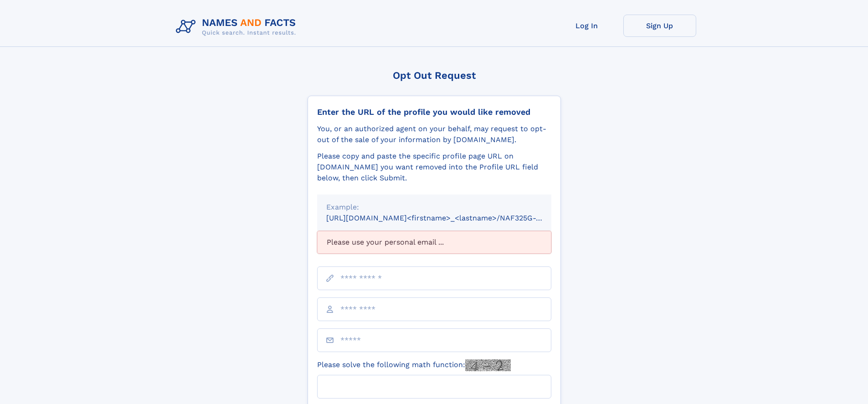 The width and height of the screenshot is (868, 404). Describe the element at coordinates (434, 75) in the screenshot. I see `div: Opt Out Request` at that location.